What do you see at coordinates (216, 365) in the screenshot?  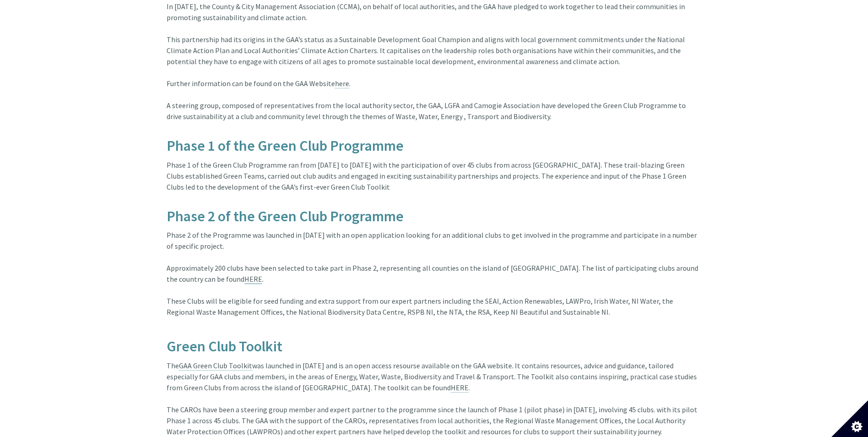 I see `a: GAA Green Club Toolkit` at bounding box center [216, 365].